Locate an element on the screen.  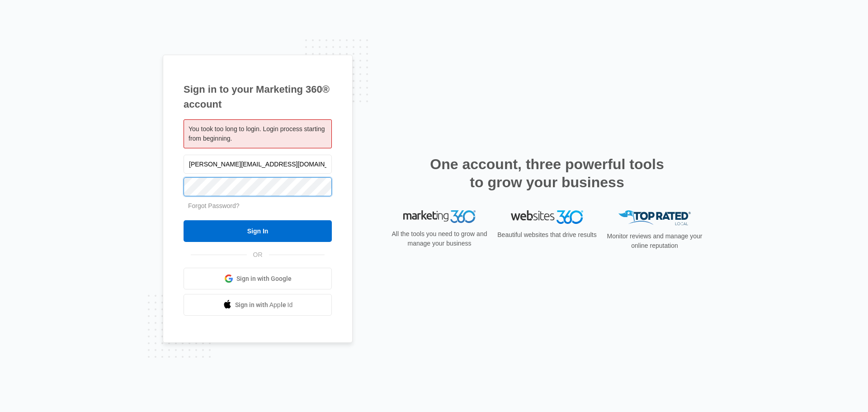
p: Beautiful websites that drive results is located at coordinates (547, 234).